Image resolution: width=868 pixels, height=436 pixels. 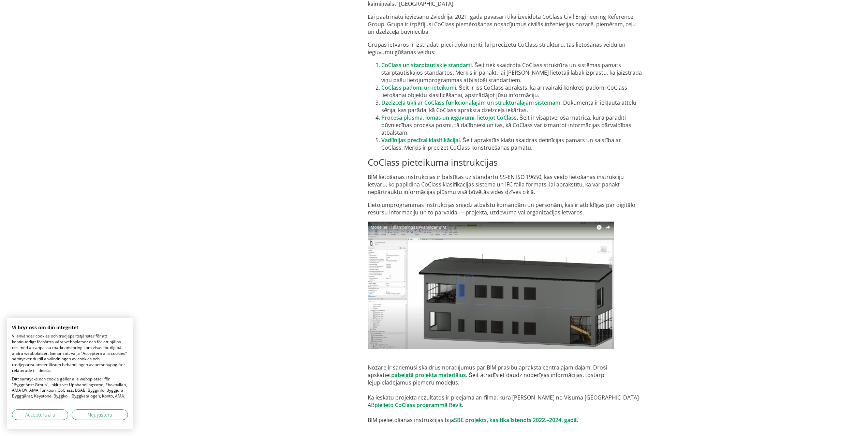 What do you see at coordinates (428, 375) in the screenshot?
I see `a: pabeigtā projekta materiālus` at bounding box center [428, 375].